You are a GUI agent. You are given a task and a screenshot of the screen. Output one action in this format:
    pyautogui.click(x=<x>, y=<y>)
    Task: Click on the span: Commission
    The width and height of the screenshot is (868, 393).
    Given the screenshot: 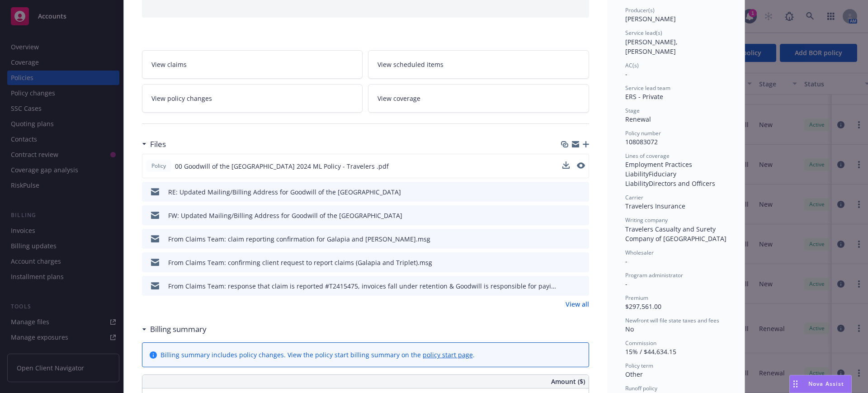 What is the action you would take?
    pyautogui.click(x=641, y=342)
    